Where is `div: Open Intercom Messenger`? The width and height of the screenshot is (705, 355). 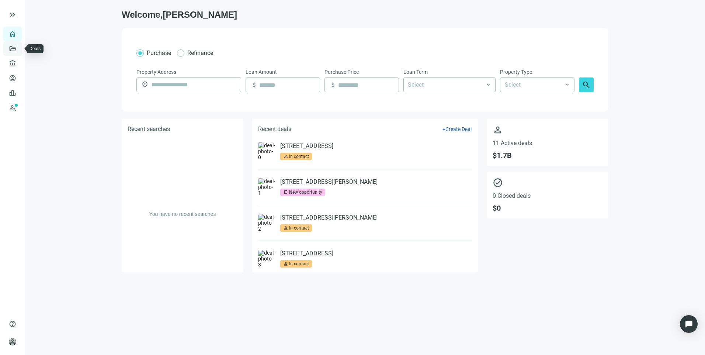
div: Open Intercom Messenger is located at coordinates (689, 324).